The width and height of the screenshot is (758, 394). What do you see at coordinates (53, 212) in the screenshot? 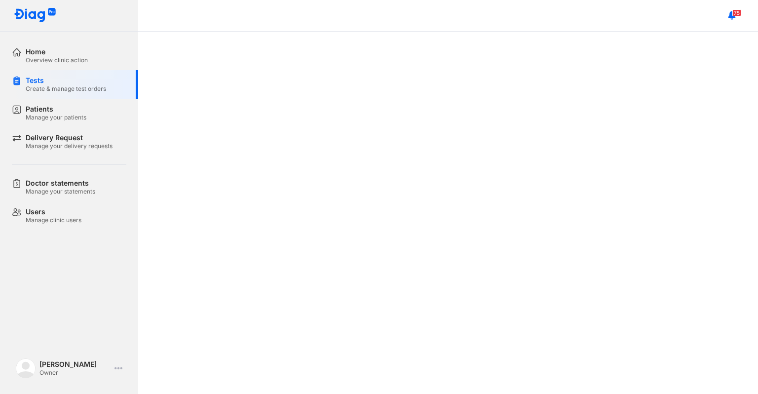
I see `div: Users` at bounding box center [53, 212].